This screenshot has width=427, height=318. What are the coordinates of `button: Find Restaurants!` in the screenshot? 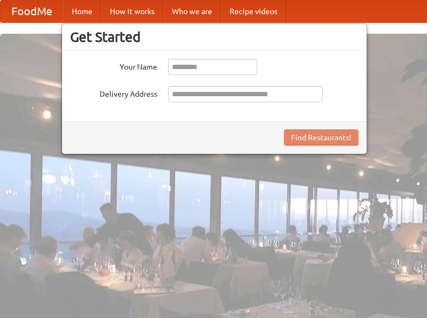 It's located at (321, 138).